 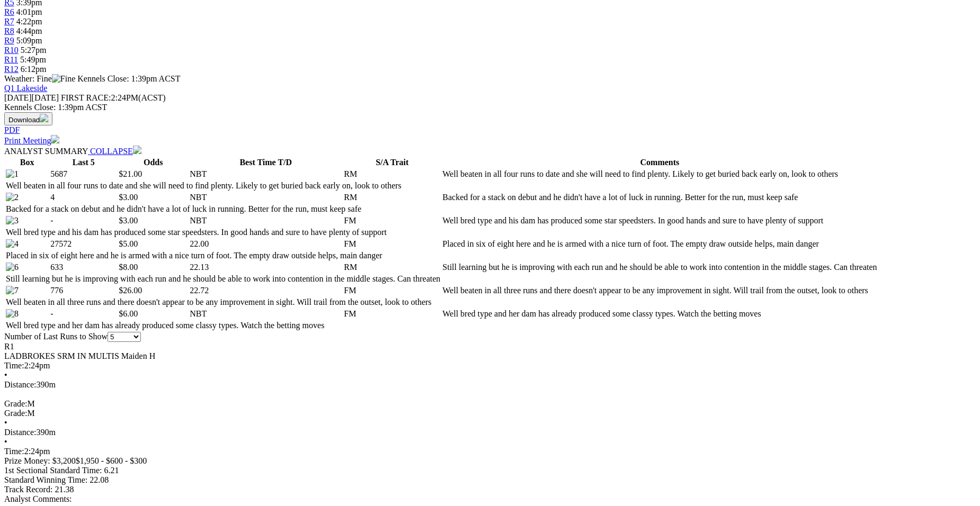 What do you see at coordinates (27, 162) in the screenshot?
I see `th: Box` at bounding box center [27, 162].